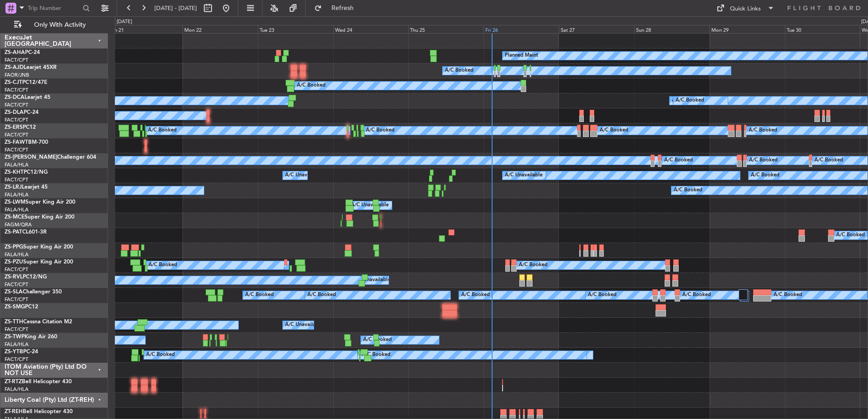 The width and height of the screenshot is (868, 419). Describe the element at coordinates (15, 142) in the screenshot. I see `span: ZS-FAW` at that location.